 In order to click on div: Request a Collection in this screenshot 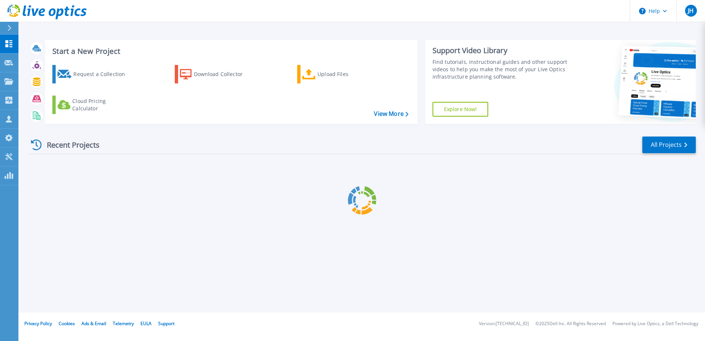, I will do `click(103, 74)`.